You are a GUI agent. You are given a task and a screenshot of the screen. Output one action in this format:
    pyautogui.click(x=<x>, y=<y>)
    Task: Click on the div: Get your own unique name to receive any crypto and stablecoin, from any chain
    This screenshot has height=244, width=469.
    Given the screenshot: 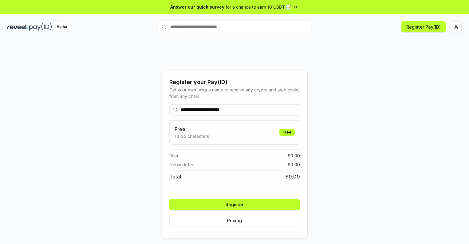 What is the action you would take?
    pyautogui.click(x=235, y=93)
    